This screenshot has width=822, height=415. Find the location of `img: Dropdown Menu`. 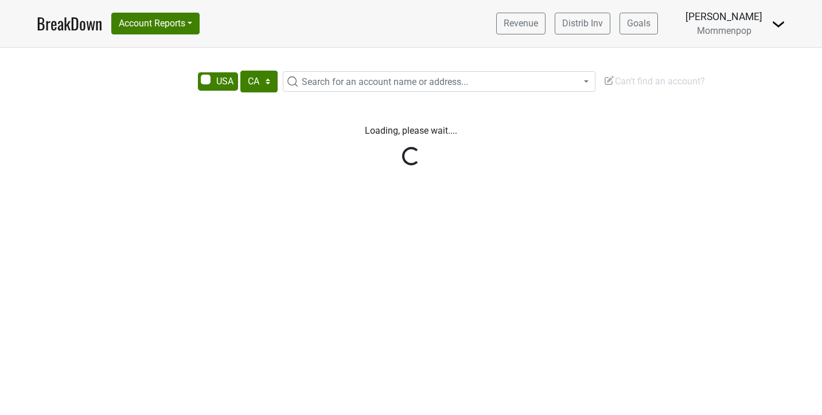

img: Dropdown Menu is located at coordinates (779, 24).